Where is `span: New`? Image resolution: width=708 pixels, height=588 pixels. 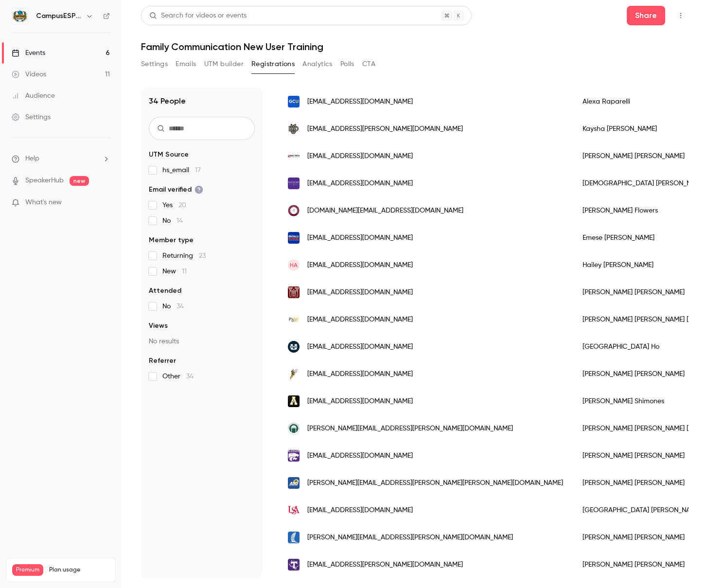 span: New is located at coordinates (175, 271).